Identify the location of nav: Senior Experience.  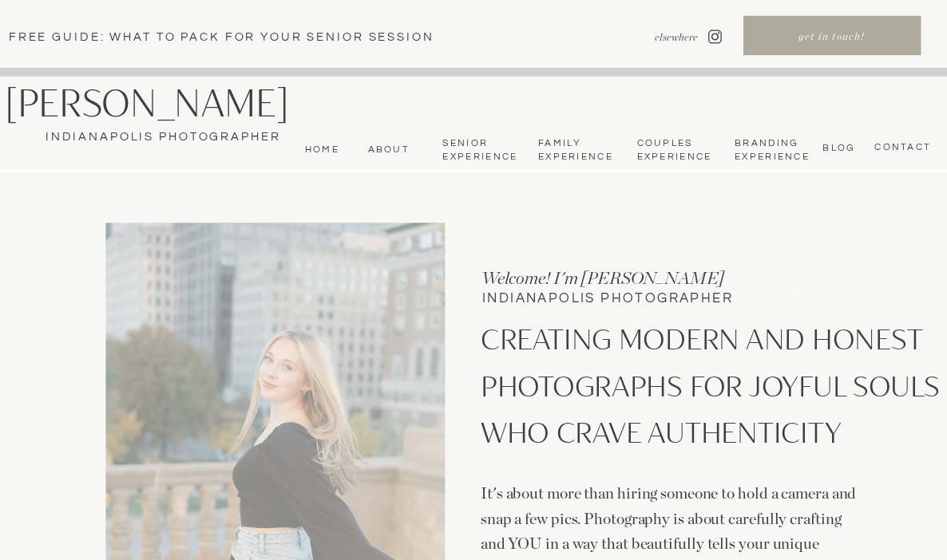
(479, 150).